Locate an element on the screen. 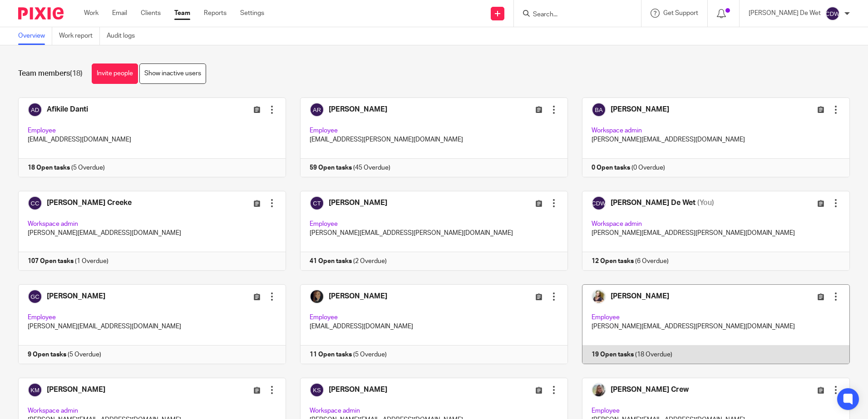  a: Work report is located at coordinates (79, 36).